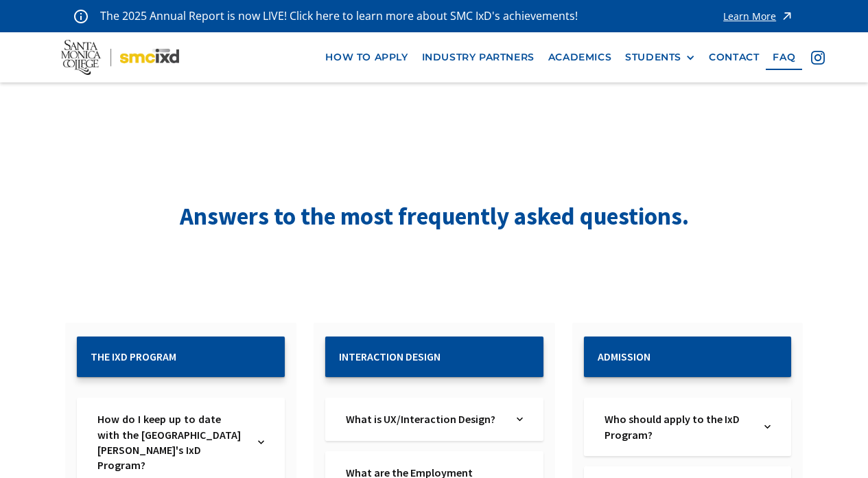 The image size is (868, 478). What do you see at coordinates (687, 356) in the screenshot?
I see `h2: Admission` at bounding box center [687, 356].